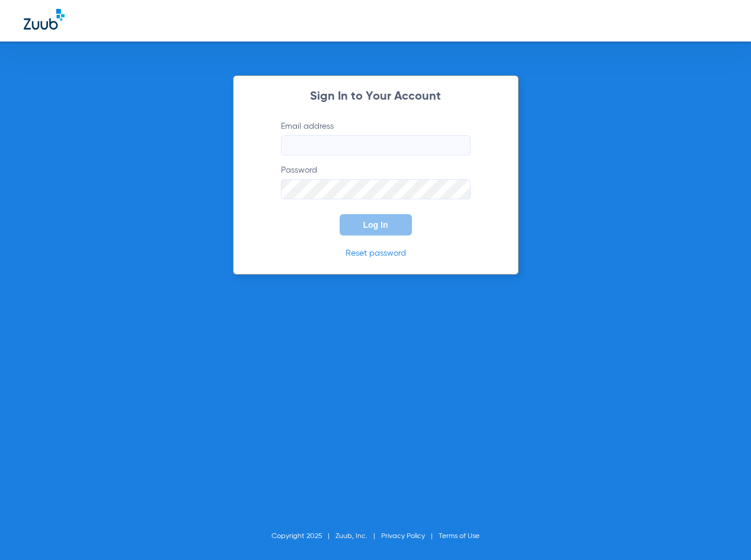 The height and width of the screenshot is (560, 751). Describe the element at coordinates (376, 181) in the screenshot. I see `label: Password` at that location.